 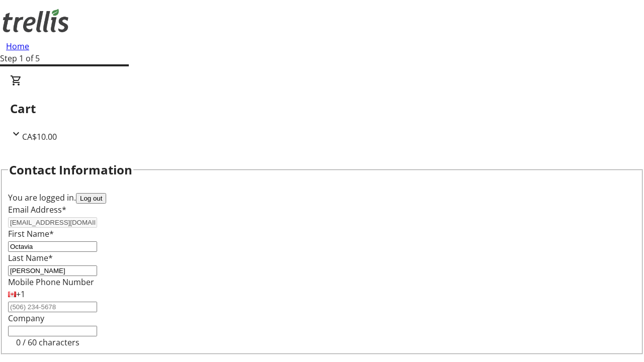 What do you see at coordinates (71, 170) in the screenshot?
I see `h2: Contact Information` at bounding box center [71, 170].